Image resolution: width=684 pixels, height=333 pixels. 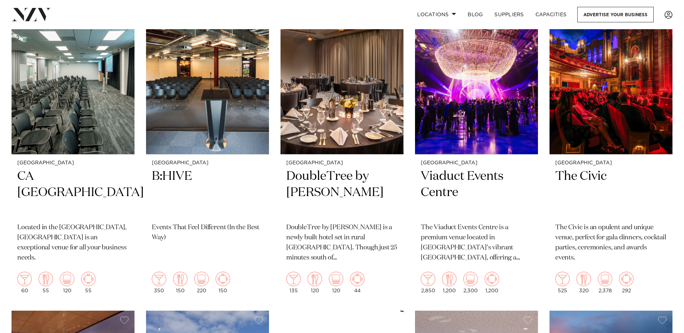 What do you see at coordinates (470, 283) in the screenshot?
I see `div: 2,300` at bounding box center [470, 283].